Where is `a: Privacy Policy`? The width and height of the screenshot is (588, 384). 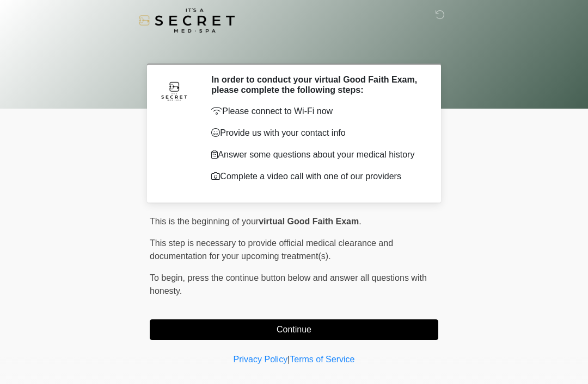
a: Privacy Policy is located at coordinates (260, 359).